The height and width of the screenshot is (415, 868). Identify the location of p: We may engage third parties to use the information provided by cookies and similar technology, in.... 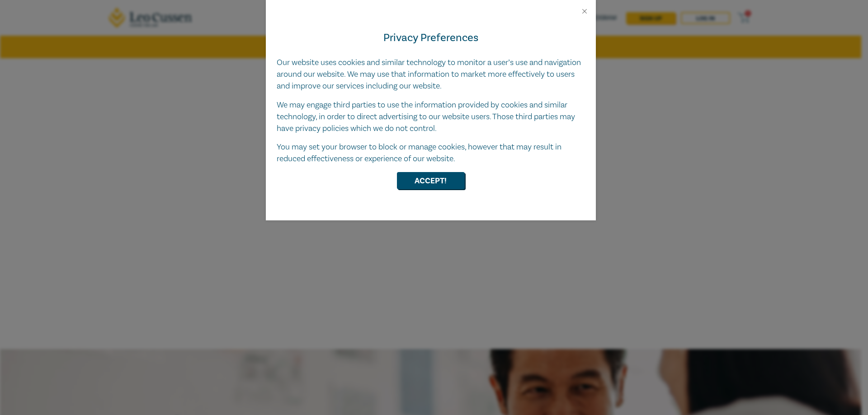
(431, 117).